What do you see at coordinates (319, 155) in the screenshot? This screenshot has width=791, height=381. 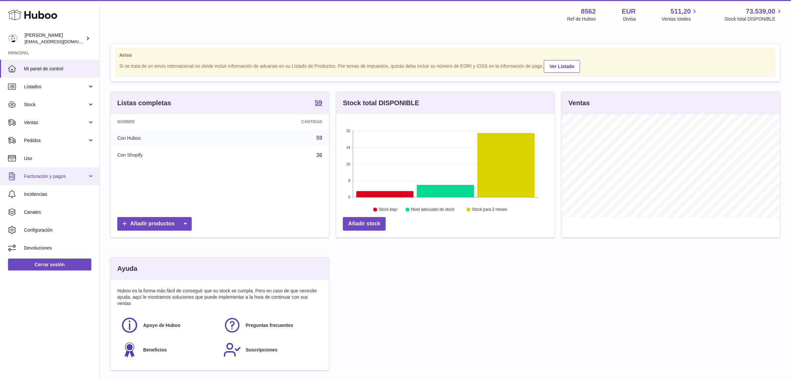 I see `a: 36` at bounding box center [319, 155].